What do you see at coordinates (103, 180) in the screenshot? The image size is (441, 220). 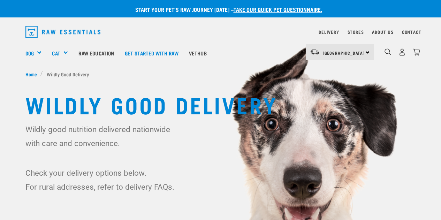 I see `p: Check your delivery options below. For rural addresses, refer to delivery FAQs.` at bounding box center [103, 180].